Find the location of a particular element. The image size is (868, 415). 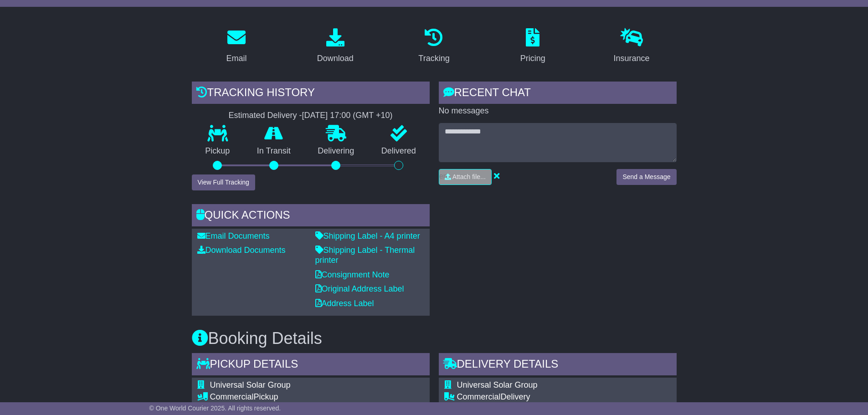

a: Pricing is located at coordinates (533, 47).